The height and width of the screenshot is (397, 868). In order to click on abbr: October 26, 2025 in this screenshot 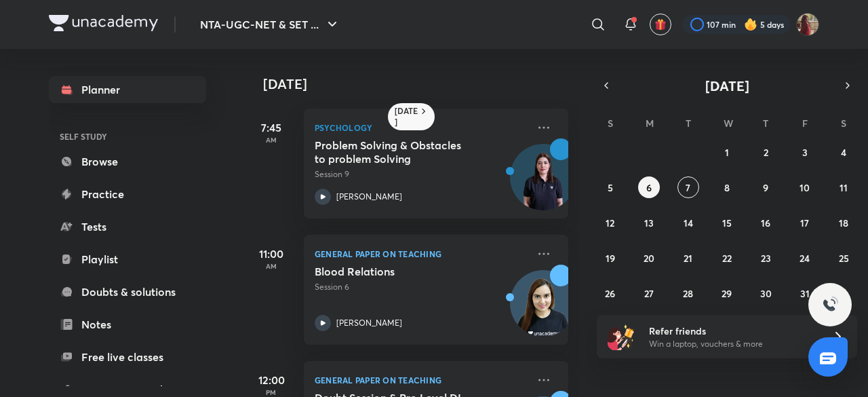, I will do `click(610, 293)`.